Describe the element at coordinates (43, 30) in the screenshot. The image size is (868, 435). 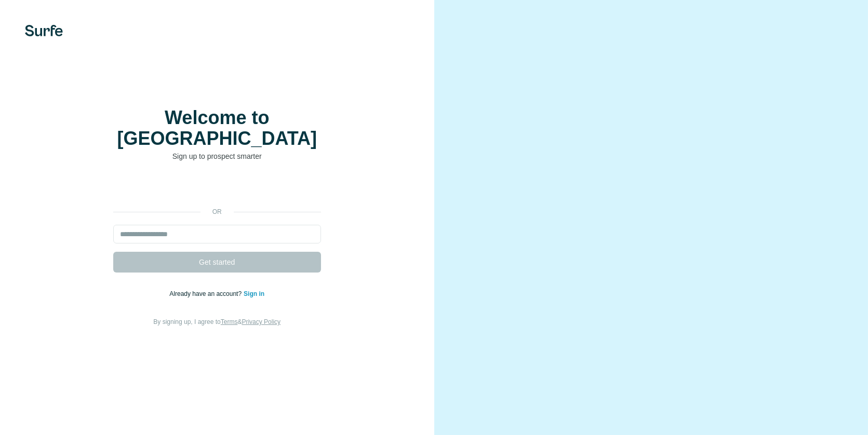
I see `img: Surfe's logo` at that location.